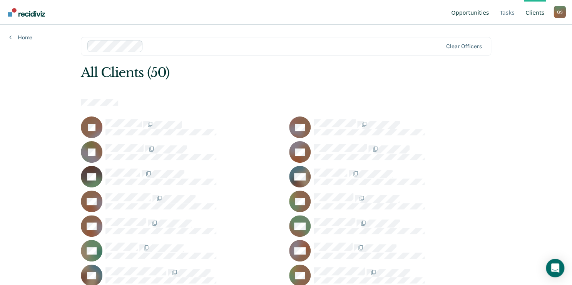 This screenshot has width=572, height=285. What do you see at coordinates (555, 268) in the screenshot?
I see `div: Open Intercom Messenger` at bounding box center [555, 268].